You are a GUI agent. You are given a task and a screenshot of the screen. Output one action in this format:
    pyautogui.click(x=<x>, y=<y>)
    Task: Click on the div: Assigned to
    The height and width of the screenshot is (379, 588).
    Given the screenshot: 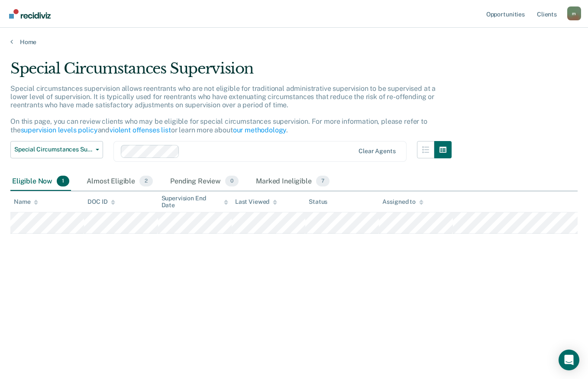 What is the action you would take?
    pyautogui.click(x=403, y=202)
    